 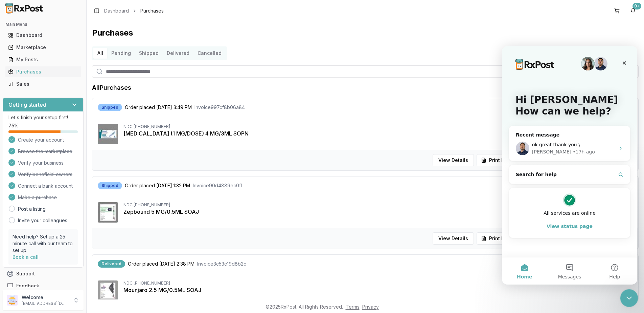 What do you see at coordinates (34, 128) in the screenshot?
I see `span: Search for help` at bounding box center [34, 128].